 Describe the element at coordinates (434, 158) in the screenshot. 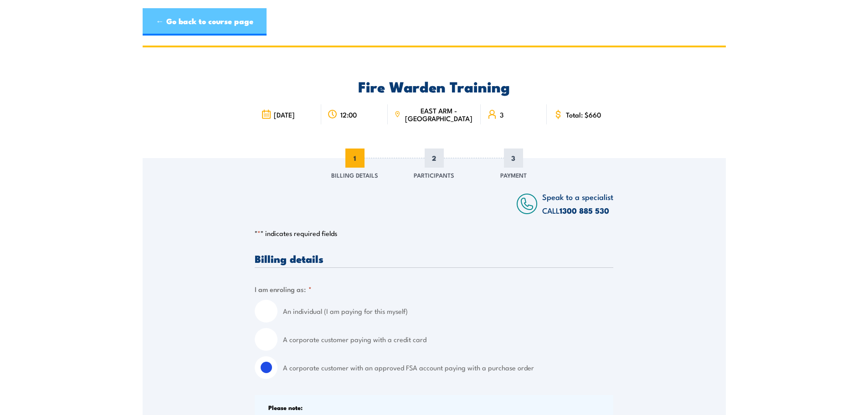

I see `span: 2` at that location.